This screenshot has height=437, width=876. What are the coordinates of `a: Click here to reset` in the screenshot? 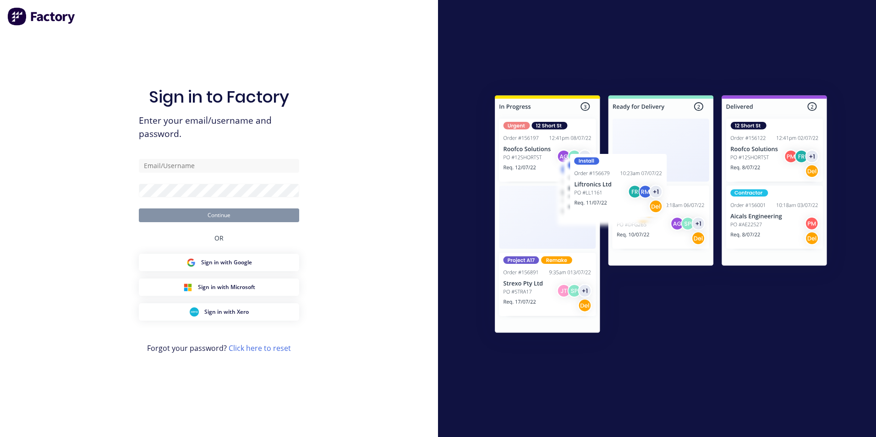 It's located at (260, 348).